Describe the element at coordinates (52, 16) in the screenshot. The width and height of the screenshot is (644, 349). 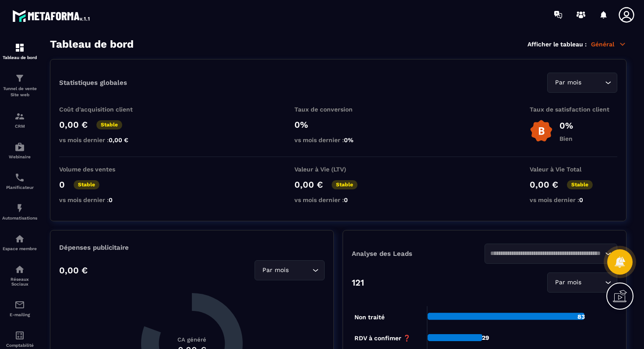
I see `img: logo` at that location.